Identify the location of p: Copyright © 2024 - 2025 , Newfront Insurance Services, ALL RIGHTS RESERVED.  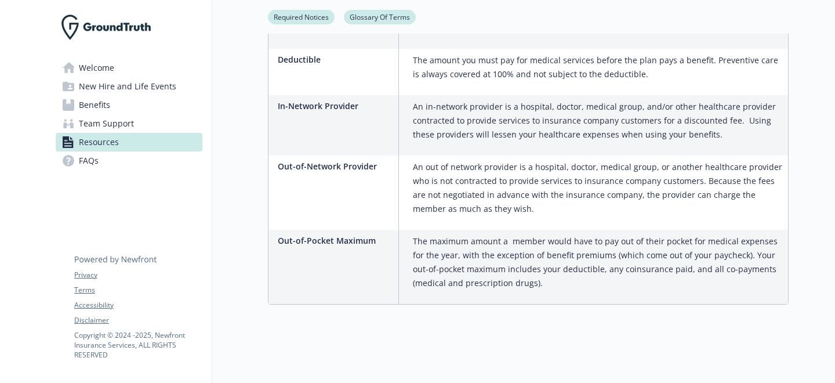
(138, 345).